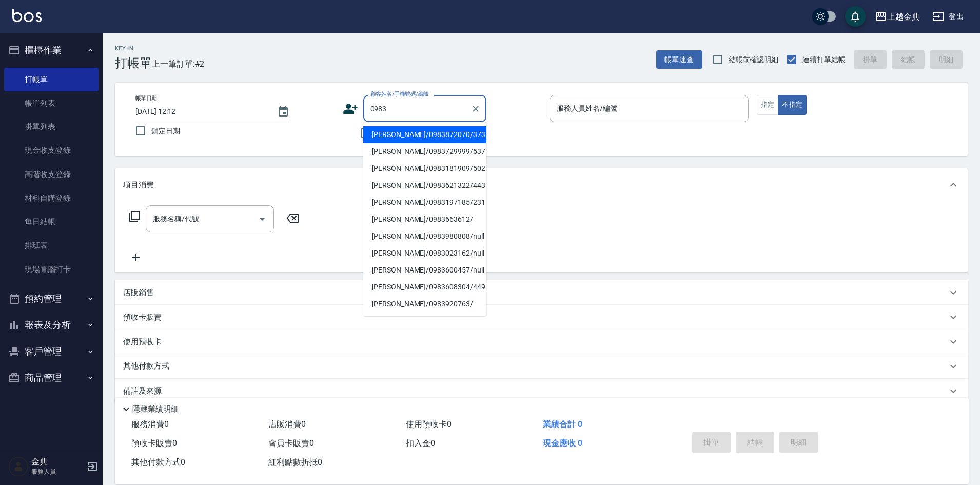  I want to click on a: 現場電腦打卡, so click(51, 270).